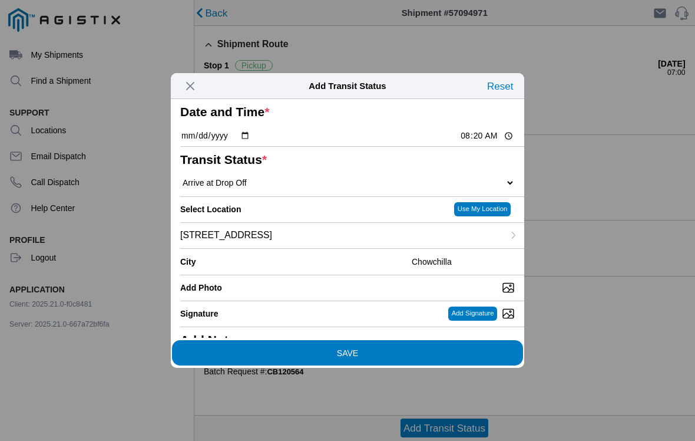 The height and width of the screenshot is (441, 695). I want to click on ion-button: Add Signature, so click(472, 313).